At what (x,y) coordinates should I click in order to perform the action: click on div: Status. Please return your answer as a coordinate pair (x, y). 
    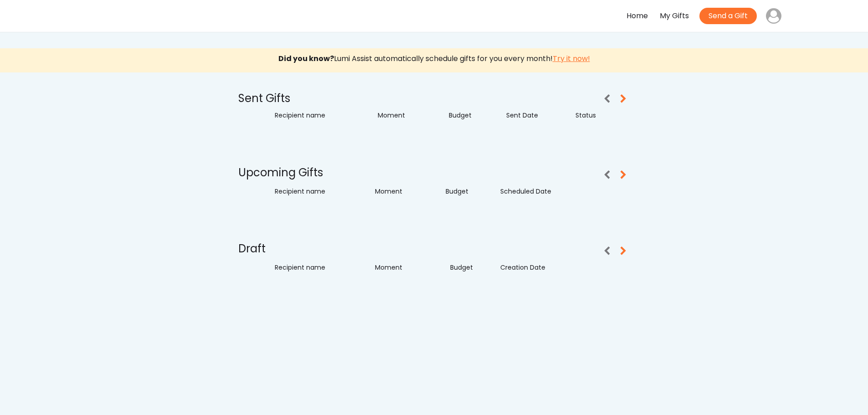
    Looking at the image, I should click on (567, 115).